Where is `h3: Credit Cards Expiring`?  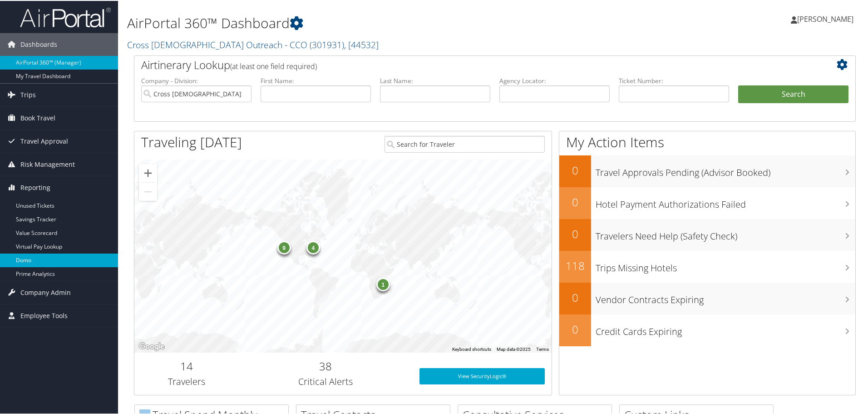
h3: Credit Cards Expiring is located at coordinates (725, 329).